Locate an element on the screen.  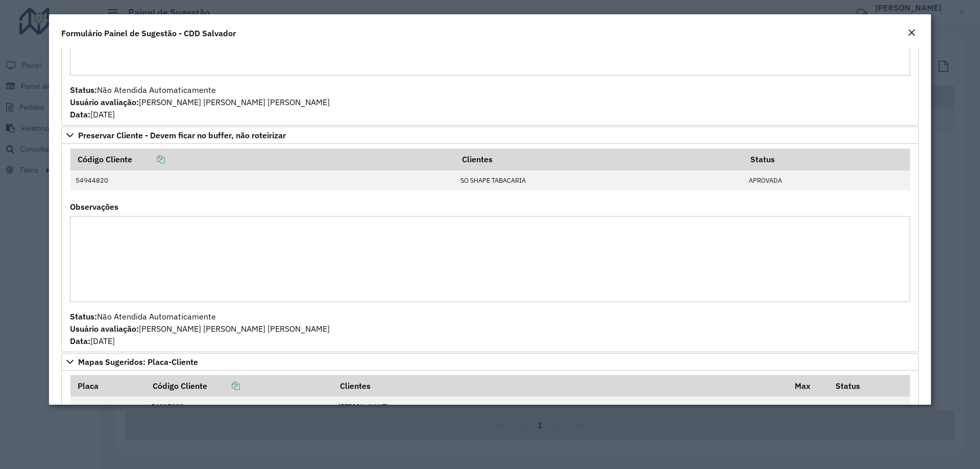
td: 54944820 is located at coordinates (263, 181).